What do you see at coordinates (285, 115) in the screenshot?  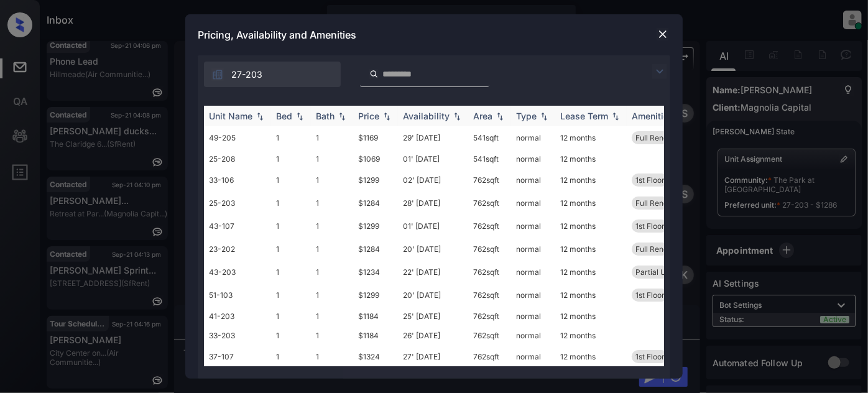 I see `div: Bed` at bounding box center [285, 115].